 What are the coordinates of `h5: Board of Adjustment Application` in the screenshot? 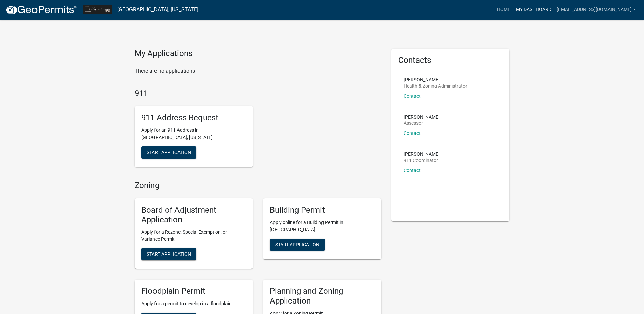 It's located at (194, 215).